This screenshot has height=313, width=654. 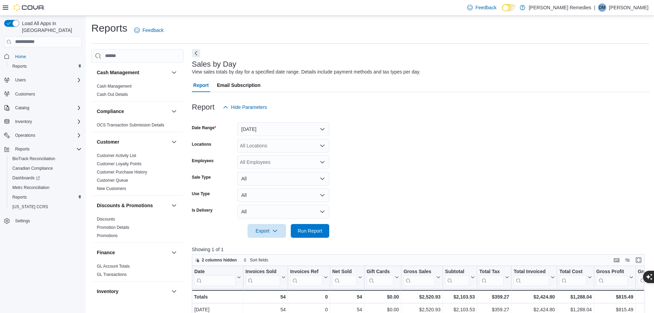 What do you see at coordinates (111, 188) in the screenshot?
I see `a: New Customers` at bounding box center [111, 188].